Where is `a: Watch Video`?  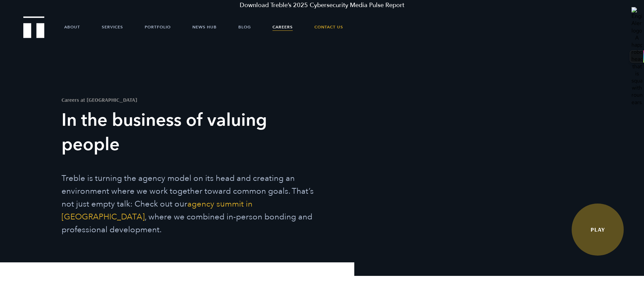
a: Watch Video is located at coordinates (597, 230).